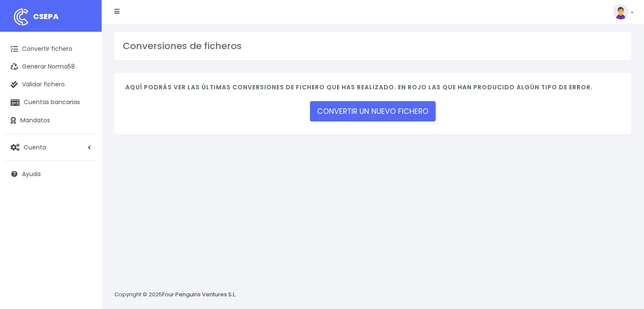  What do you see at coordinates (51, 103) in the screenshot?
I see `a: Cuentas bancarias` at bounding box center [51, 103].